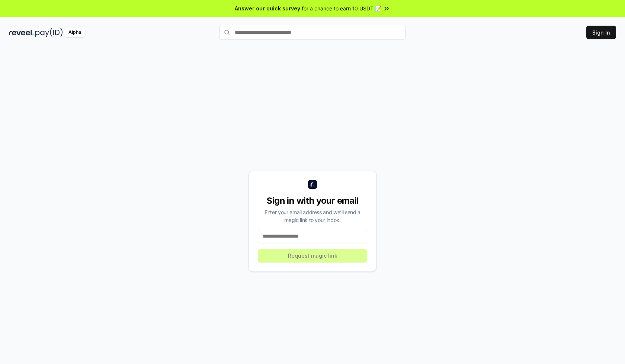 The height and width of the screenshot is (364, 625). Describe the element at coordinates (49, 32) in the screenshot. I see `img: pay_id` at that location.